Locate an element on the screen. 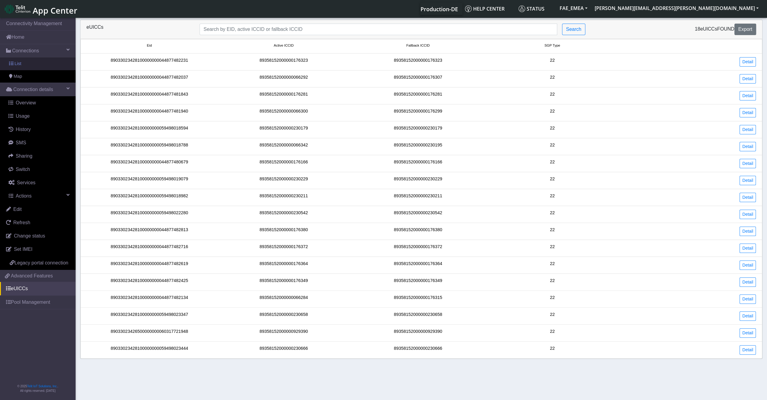 Image resolution: width=767 pixels, height=400 pixels. span: Status is located at coordinates (532, 9).